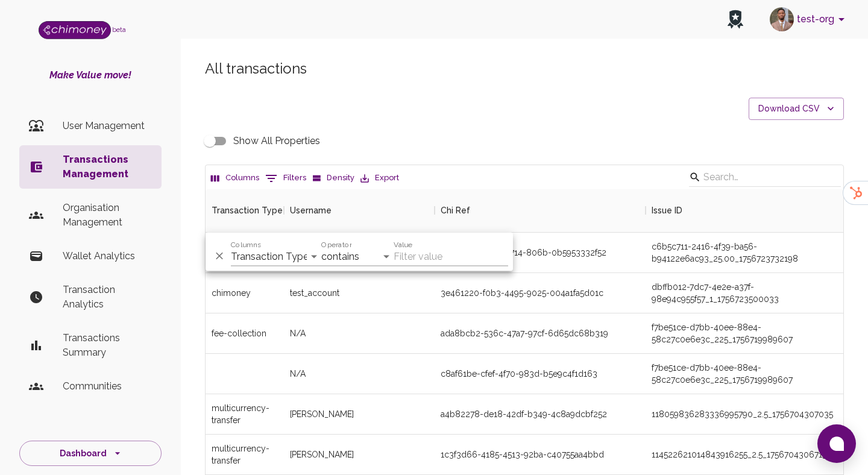 The height and width of the screenshot is (475, 868). Describe the element at coordinates (337, 245) in the screenshot. I see `label: Operator` at that location.